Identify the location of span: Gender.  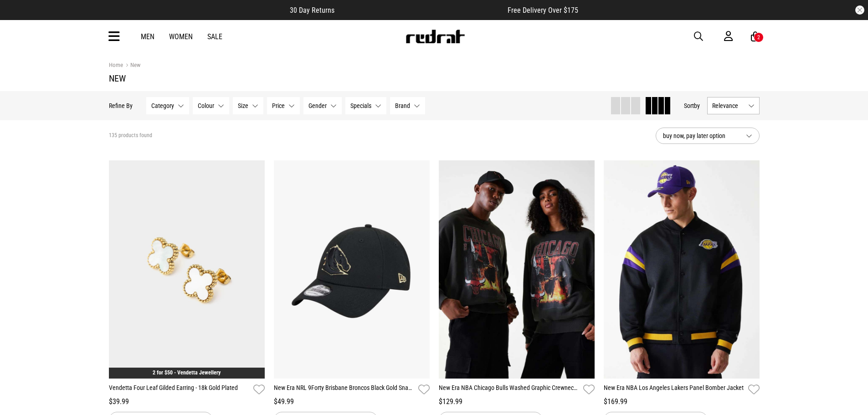
(317, 105).